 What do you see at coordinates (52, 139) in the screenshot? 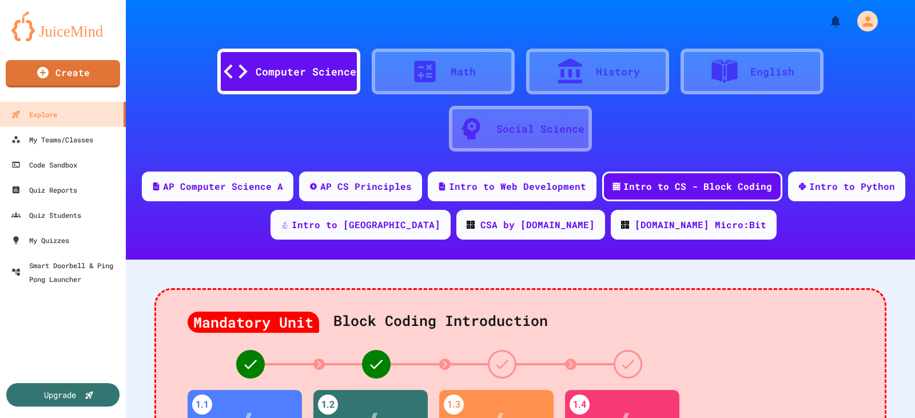
I see `div: My Teams/Classes` at bounding box center [52, 139].